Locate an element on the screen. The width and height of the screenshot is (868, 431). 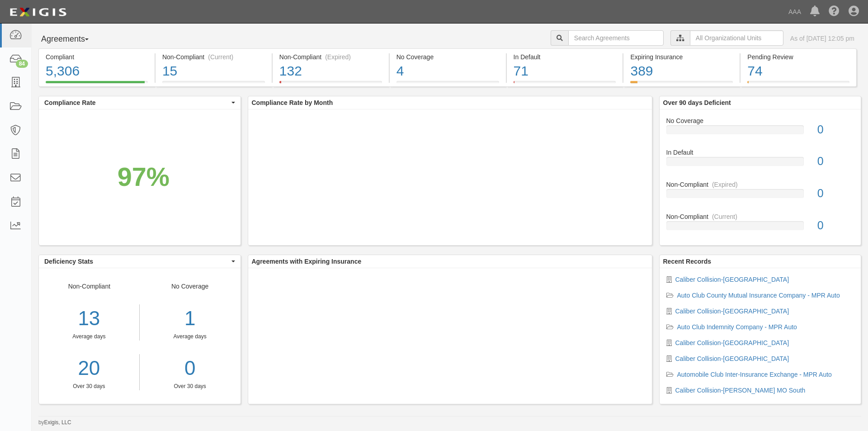
b: Compliance Rate by Month is located at coordinates (293, 103).